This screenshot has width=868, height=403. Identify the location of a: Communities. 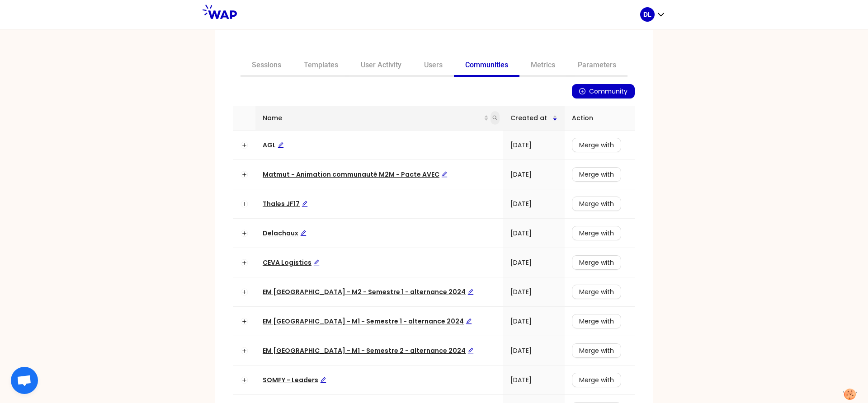
(486, 66).